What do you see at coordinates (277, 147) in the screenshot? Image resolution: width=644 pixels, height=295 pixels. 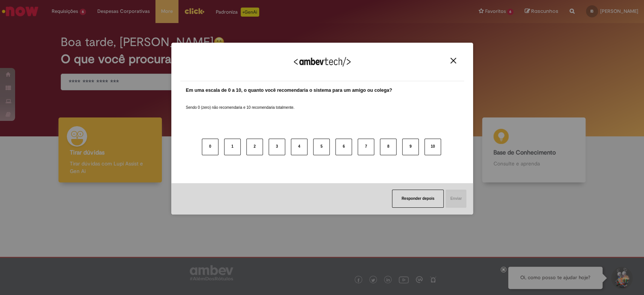 I see `button: 3` at bounding box center [277, 147].